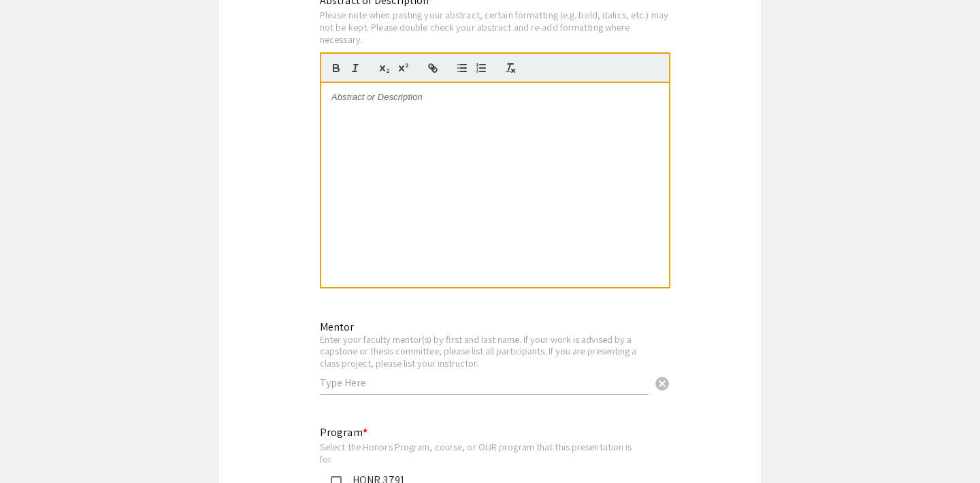  I want to click on div: Select the Honors Program, course, or OUR program that this presentation is for., so click(479, 452).